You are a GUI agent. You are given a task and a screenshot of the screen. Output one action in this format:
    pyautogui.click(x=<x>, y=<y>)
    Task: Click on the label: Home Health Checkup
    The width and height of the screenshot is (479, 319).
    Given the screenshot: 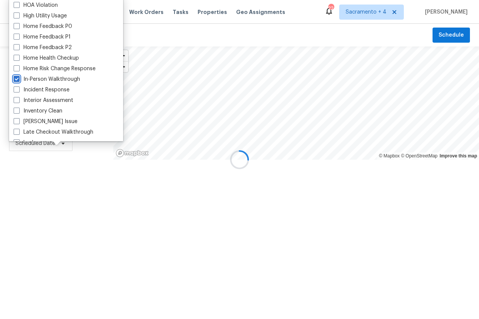 What is the action you would take?
    pyautogui.click(x=46, y=58)
    